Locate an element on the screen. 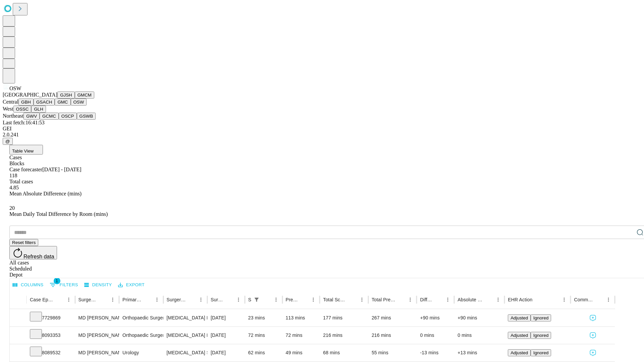  button: Select columns is located at coordinates (28, 285).